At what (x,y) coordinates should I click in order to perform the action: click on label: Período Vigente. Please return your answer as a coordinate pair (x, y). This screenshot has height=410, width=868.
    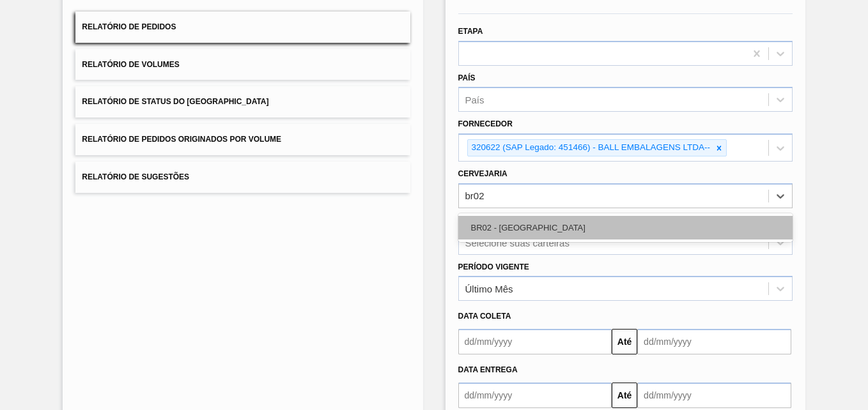
    Looking at the image, I should click on (493, 267).